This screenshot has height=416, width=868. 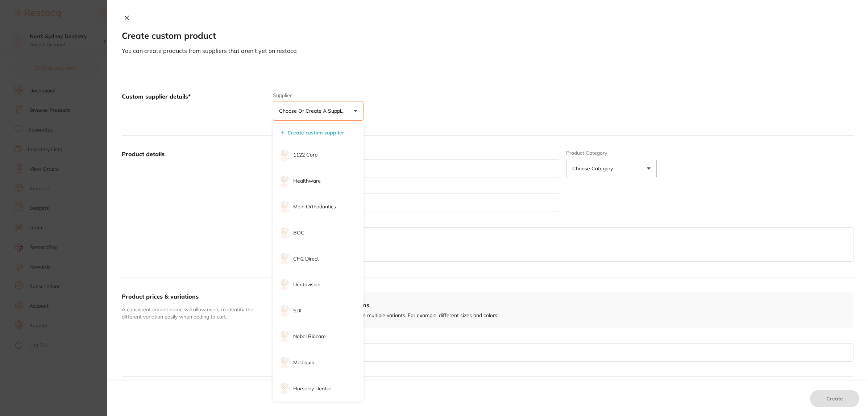 I want to click on p: Horseley Dental, so click(x=311, y=389).